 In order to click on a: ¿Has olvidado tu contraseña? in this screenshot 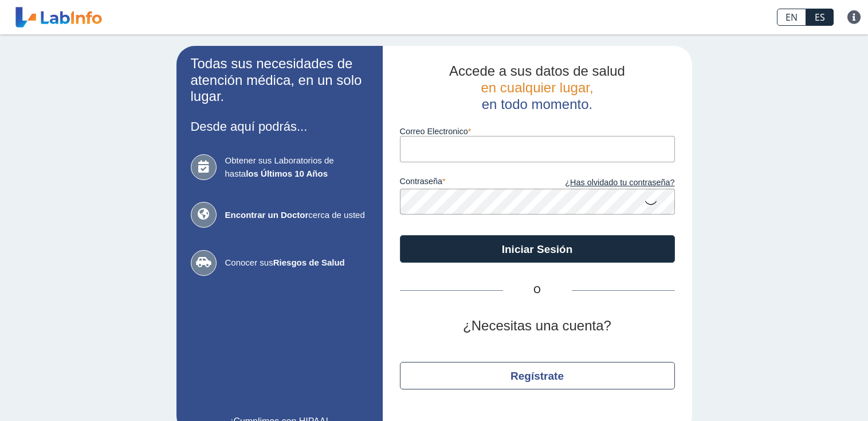, I will do `click(606, 182)`.